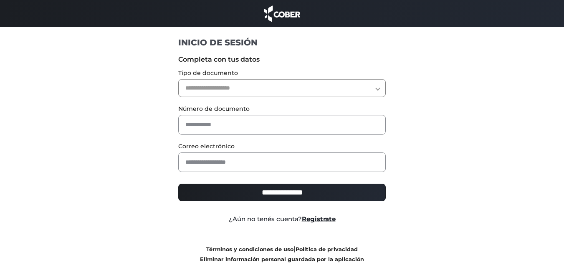 The image size is (564, 267). What do you see at coordinates (282, 219) in the screenshot?
I see `div: ¿Aún no tenés cuenta?` at bounding box center [282, 219].